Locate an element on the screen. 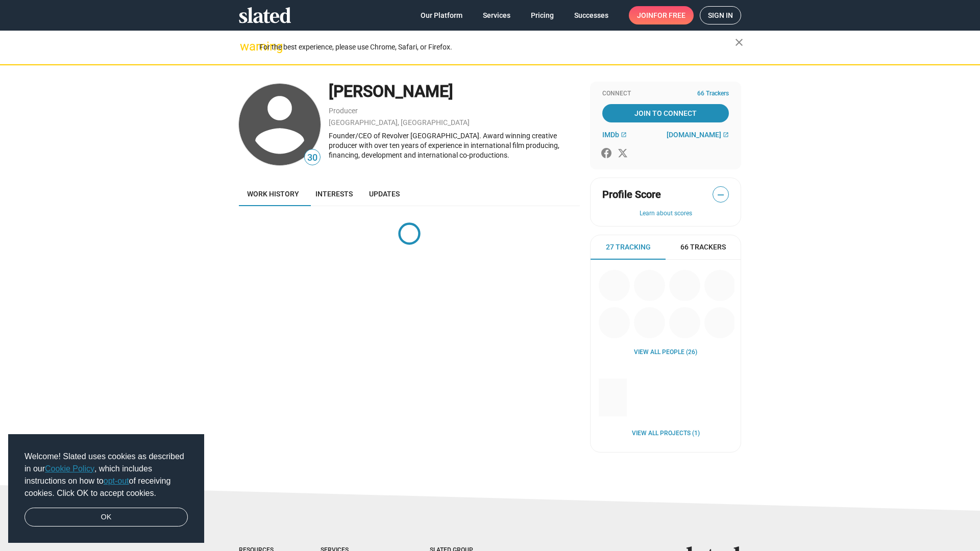 The image size is (980, 551). div: For the best experience, please use Chrome, Safari, or Firefox. is located at coordinates (497, 47).